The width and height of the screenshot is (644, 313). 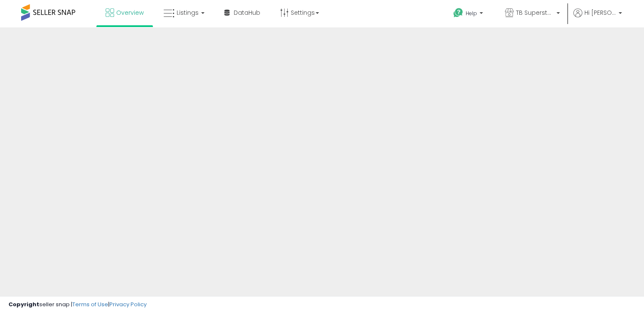 I want to click on i: Get Help, so click(x=458, y=13).